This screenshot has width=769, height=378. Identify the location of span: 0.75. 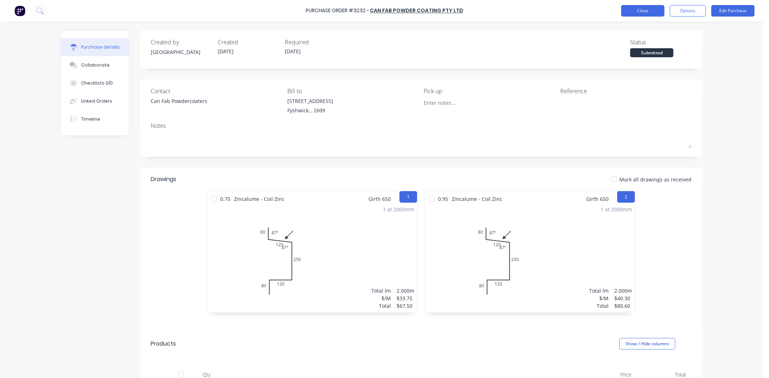
(225, 199).